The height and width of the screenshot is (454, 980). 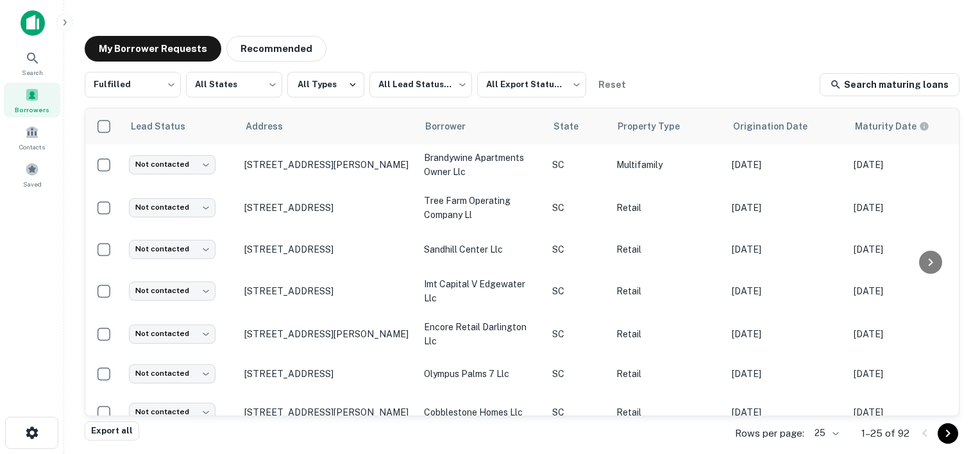 I want to click on p: olympus palms 7 llc, so click(x=481, y=374).